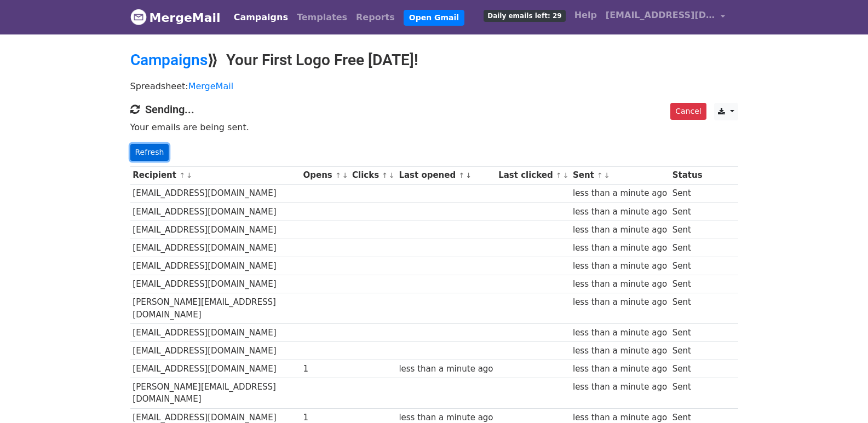 The height and width of the screenshot is (423, 868). I want to click on th: Opens, so click(325, 175).